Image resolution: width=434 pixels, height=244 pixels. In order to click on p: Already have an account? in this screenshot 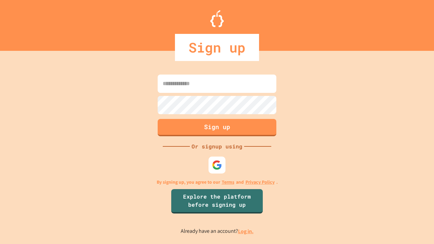, I will do `click(217, 231)`.